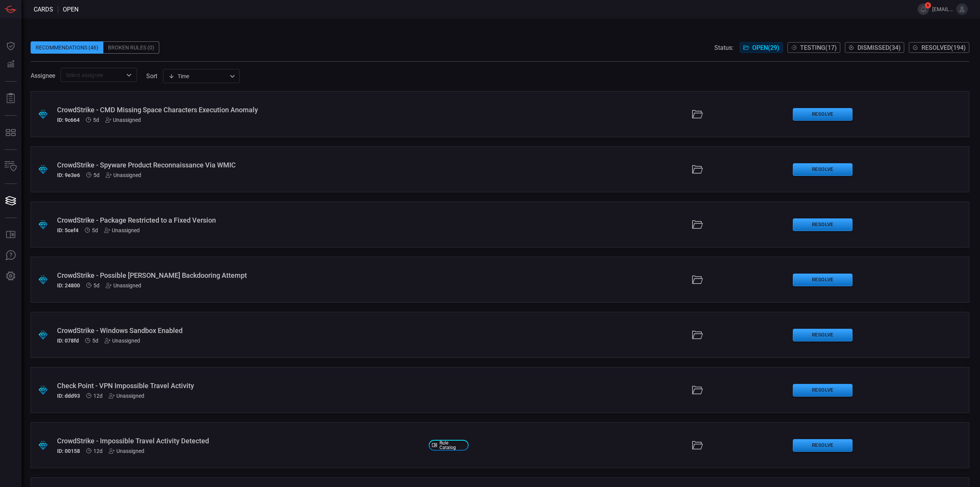  Describe the element at coordinates (67, 48) in the screenshot. I see `div: Recommendations (46)` at that location.